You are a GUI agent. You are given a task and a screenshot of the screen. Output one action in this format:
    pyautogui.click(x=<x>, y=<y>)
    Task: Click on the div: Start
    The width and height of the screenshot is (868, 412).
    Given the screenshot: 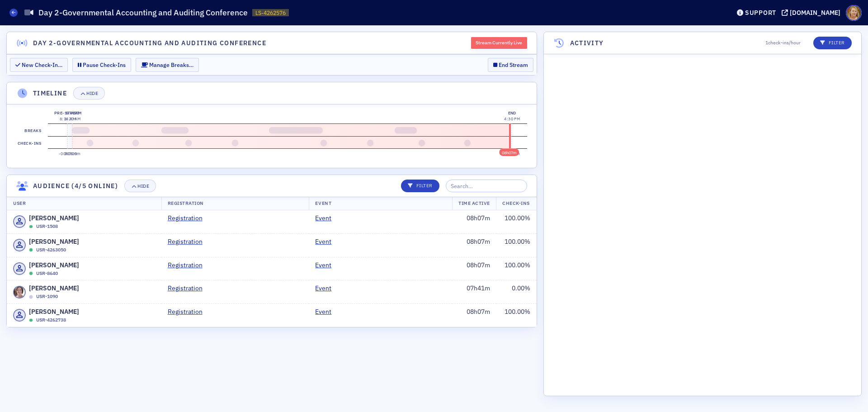 What is the action you would take?
    pyautogui.click(x=73, y=113)
    